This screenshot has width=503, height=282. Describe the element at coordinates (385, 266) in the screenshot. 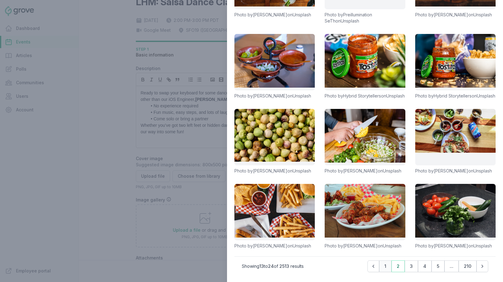

I see `button: 1` at that location.